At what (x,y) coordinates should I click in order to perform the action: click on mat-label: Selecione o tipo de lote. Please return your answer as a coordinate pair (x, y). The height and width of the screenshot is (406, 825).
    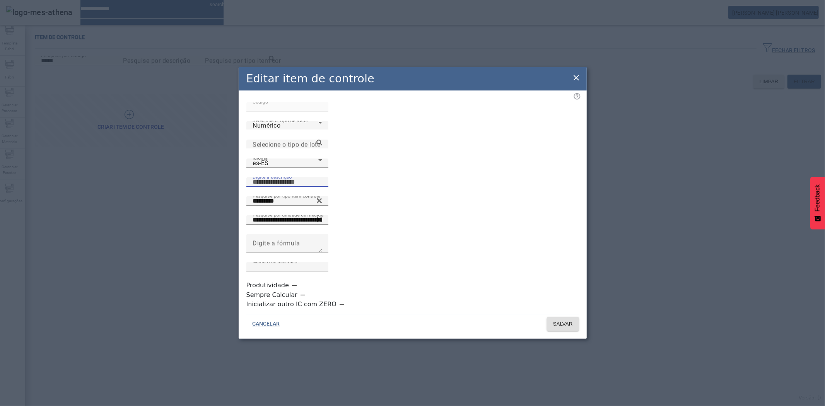
    Looking at the image, I should click on (286, 144).